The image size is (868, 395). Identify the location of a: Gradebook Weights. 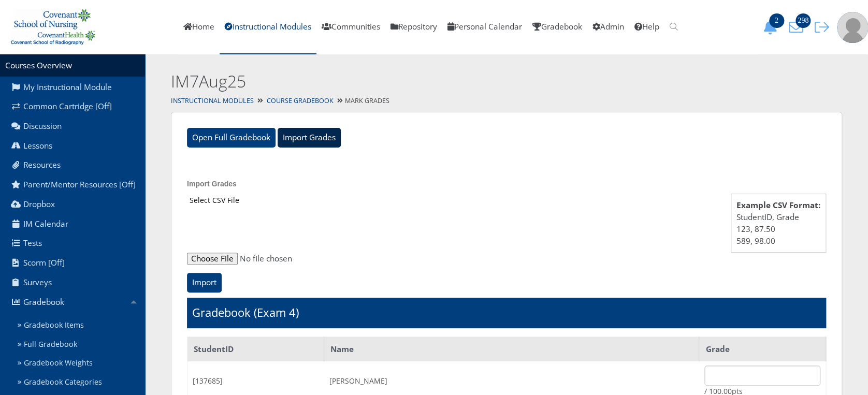
(79, 363).